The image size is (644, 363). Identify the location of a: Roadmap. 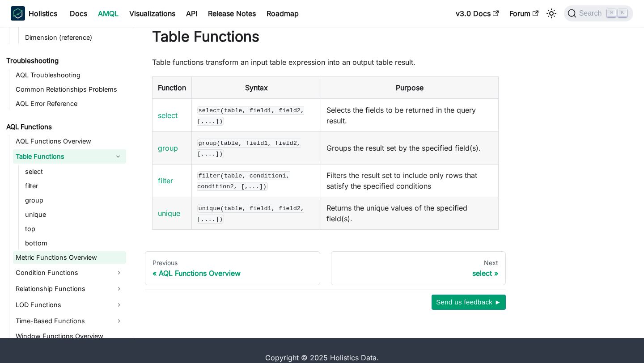
(282, 14).